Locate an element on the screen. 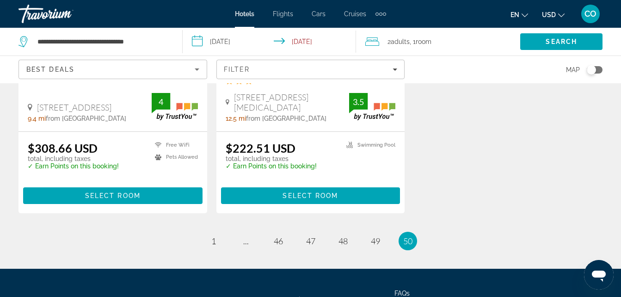  span: 48 is located at coordinates (343, 241).